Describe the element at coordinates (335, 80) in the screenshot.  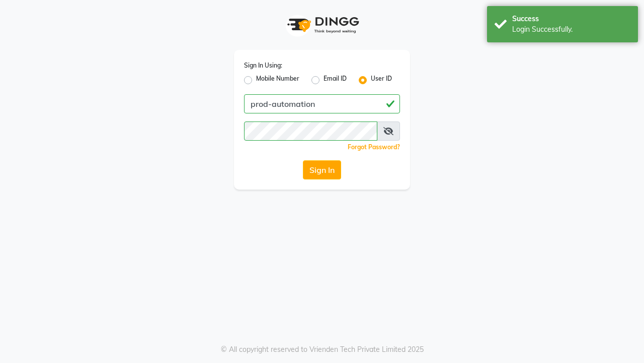
I see `label: Email ID` at that location.